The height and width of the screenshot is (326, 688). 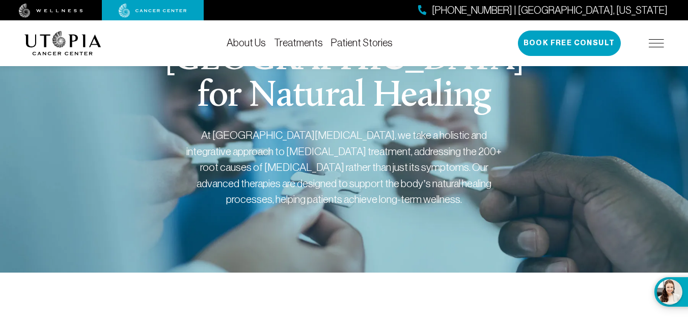 What do you see at coordinates (153, 11) in the screenshot?
I see `img: cancer center` at bounding box center [153, 11].